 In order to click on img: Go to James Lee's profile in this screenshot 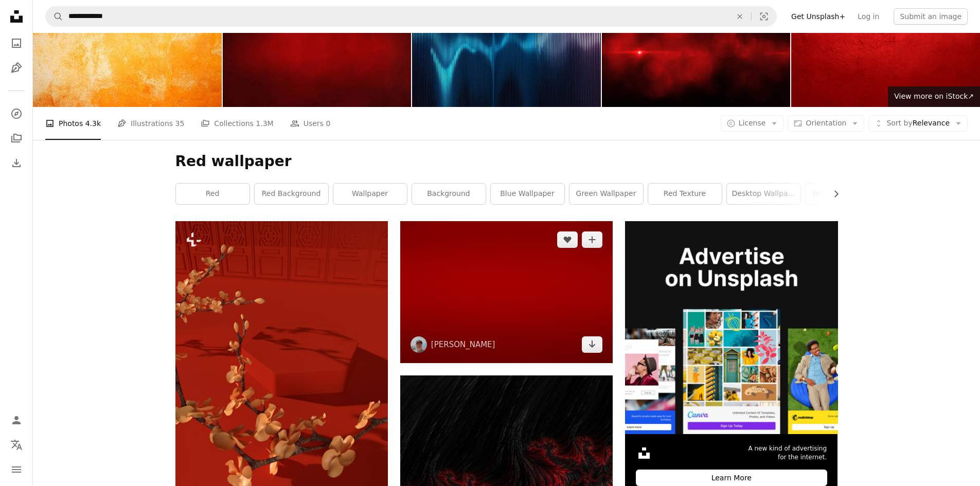, I will do `click(419, 345)`.